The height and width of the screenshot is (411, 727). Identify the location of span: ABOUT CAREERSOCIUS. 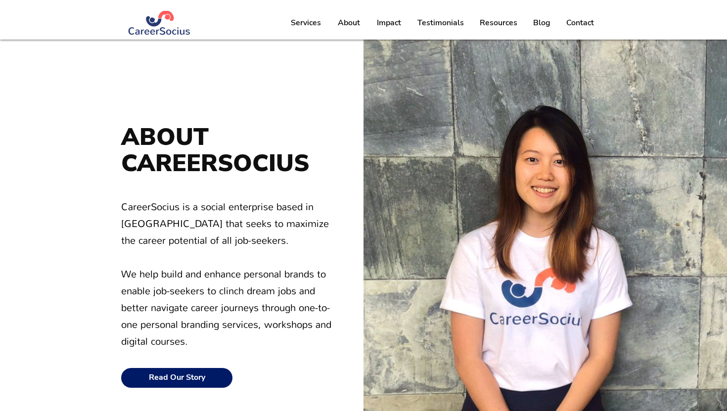
(215, 150).